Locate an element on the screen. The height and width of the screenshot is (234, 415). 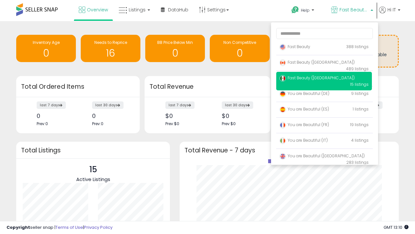
a: Terms of Use is located at coordinates (69, 227).